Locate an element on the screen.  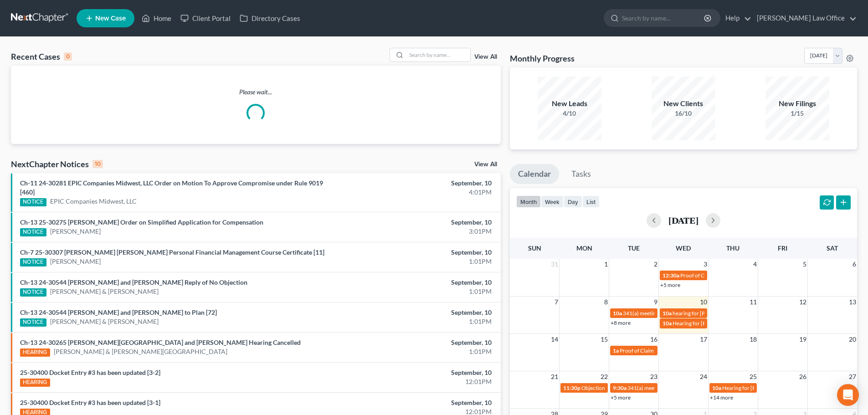
span: 15 is located at coordinates (604, 339).